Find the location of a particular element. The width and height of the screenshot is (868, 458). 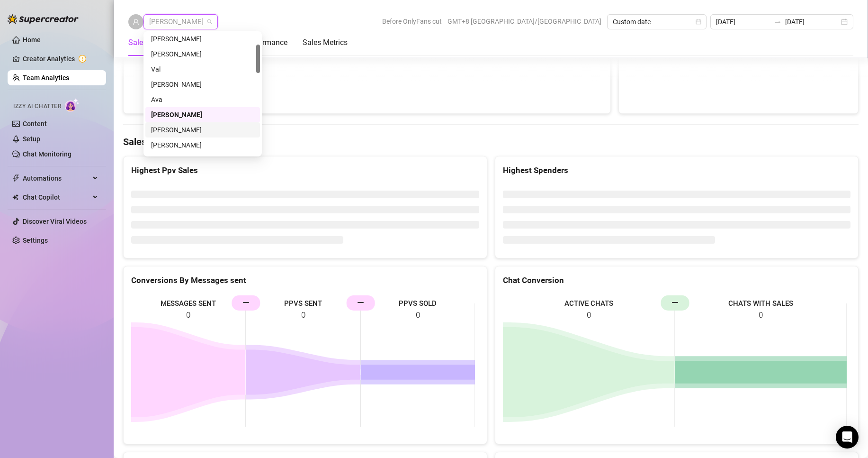

div: Jayson Roa is located at coordinates (203, 39).